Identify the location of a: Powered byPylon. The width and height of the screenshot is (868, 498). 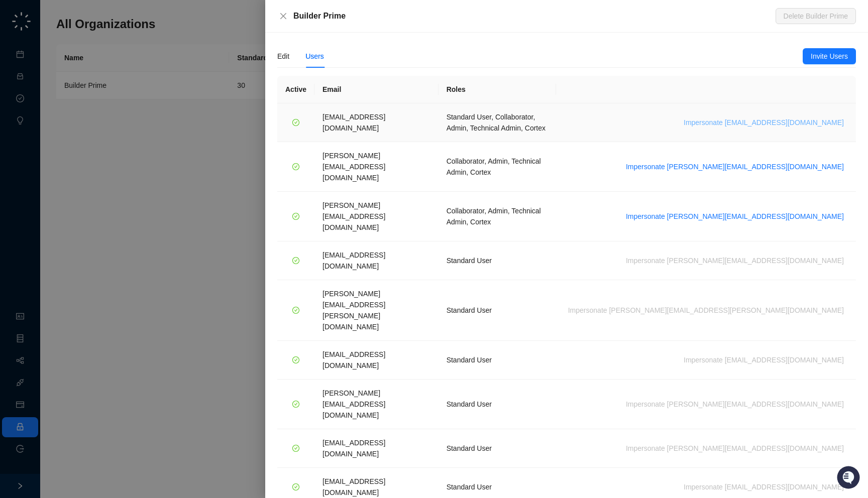
(96, 169).